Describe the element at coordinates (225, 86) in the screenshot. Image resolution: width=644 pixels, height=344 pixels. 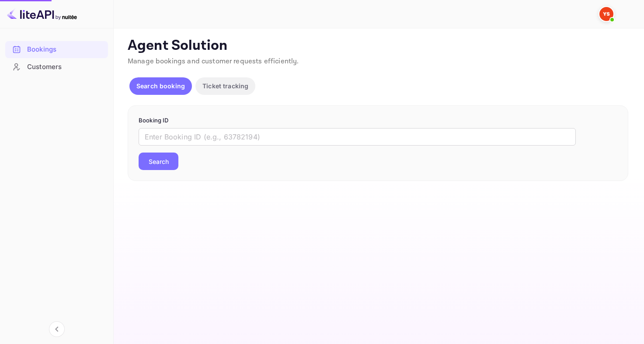
I see `p: Ticket tracking` at that location.